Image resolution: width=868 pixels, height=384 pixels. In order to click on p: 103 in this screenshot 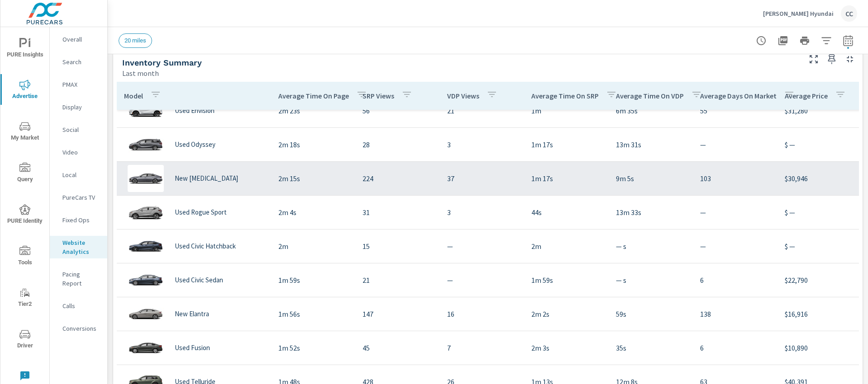, I will do `click(735, 179)`.